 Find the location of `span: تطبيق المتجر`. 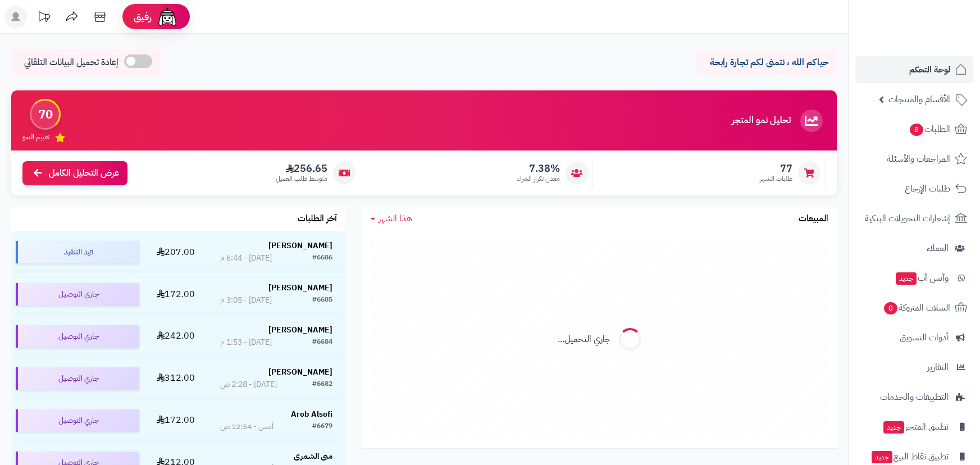

span: تطبيق المتجر is located at coordinates (915, 427).